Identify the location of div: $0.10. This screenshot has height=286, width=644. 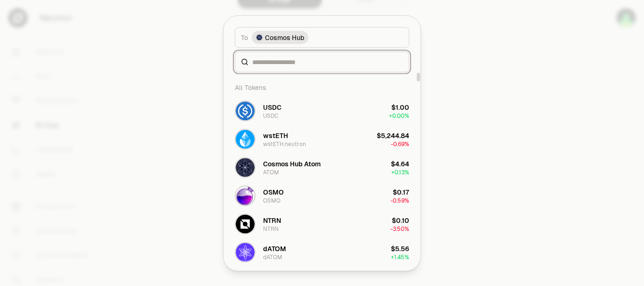
(400, 220).